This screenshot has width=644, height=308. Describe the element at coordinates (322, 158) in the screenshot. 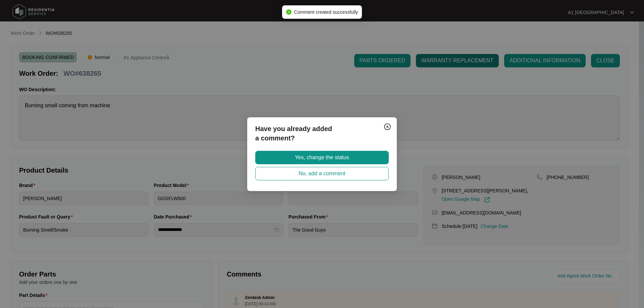

I see `button: Yes, change the status` at that location.